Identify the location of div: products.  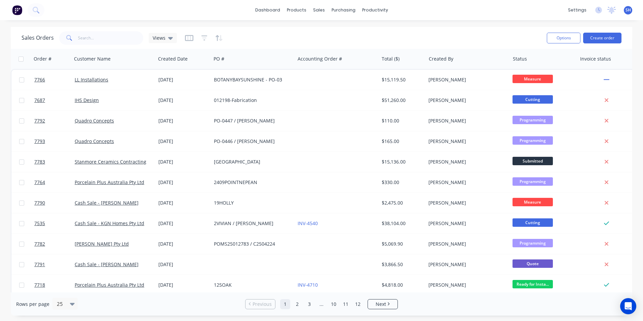
(297, 10).